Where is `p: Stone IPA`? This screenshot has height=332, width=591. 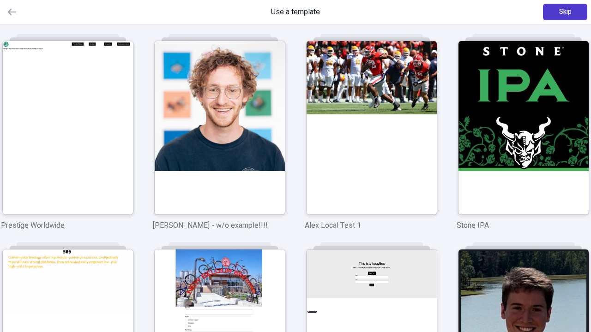
p: Stone IPA is located at coordinates (523, 226).